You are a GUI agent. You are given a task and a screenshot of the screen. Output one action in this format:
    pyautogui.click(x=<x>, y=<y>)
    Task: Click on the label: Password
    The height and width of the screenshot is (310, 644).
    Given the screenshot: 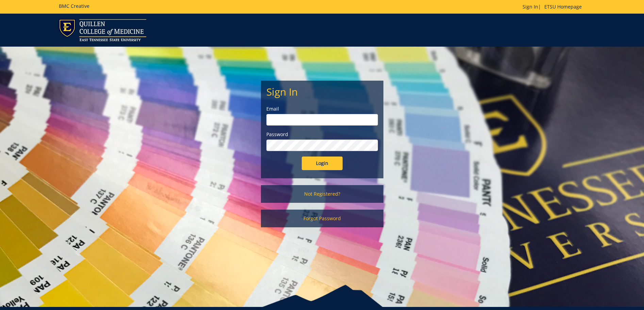 What is the action you would take?
    pyautogui.click(x=322, y=134)
    